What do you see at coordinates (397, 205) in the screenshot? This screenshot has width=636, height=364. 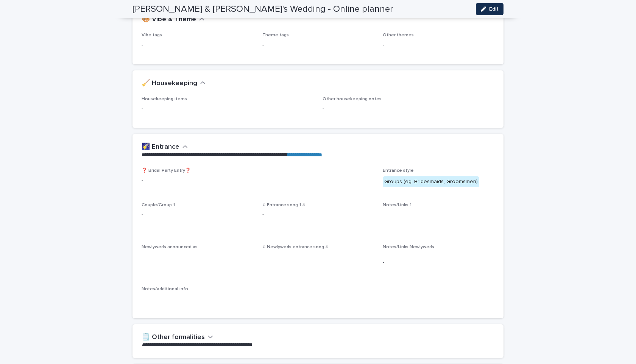 I see `span: Notes/Links 1` at bounding box center [397, 205].